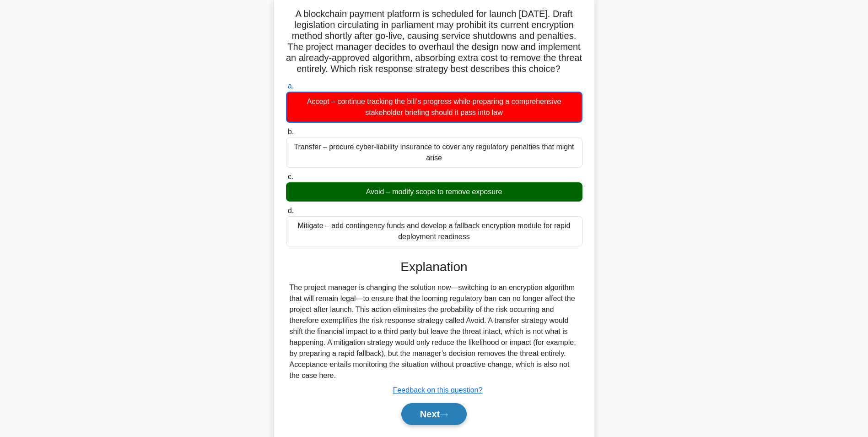  Describe the element at coordinates (291, 86) in the screenshot. I see `span: a.` at that location.